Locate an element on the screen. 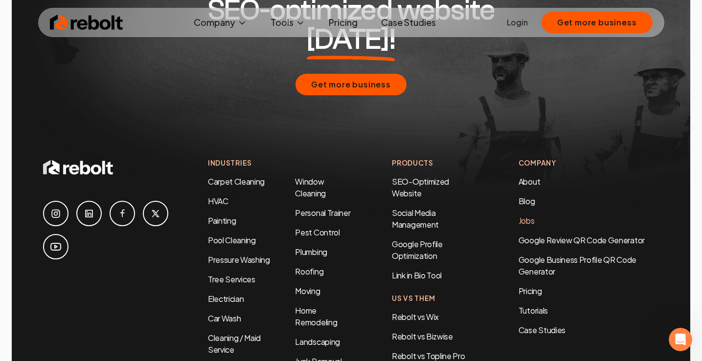 This screenshot has width=702, height=361. a: Personal Trainer is located at coordinates (322, 213).